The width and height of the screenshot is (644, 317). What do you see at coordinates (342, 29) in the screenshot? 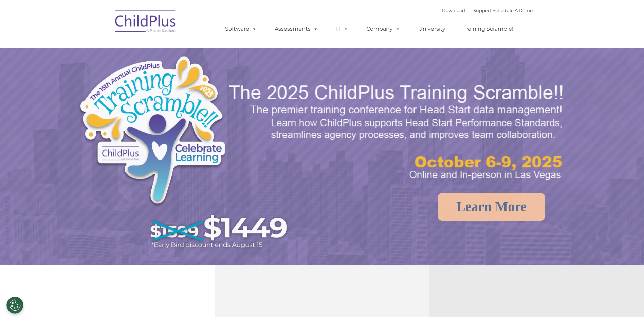
I see `a: IT` at bounding box center [342, 29].